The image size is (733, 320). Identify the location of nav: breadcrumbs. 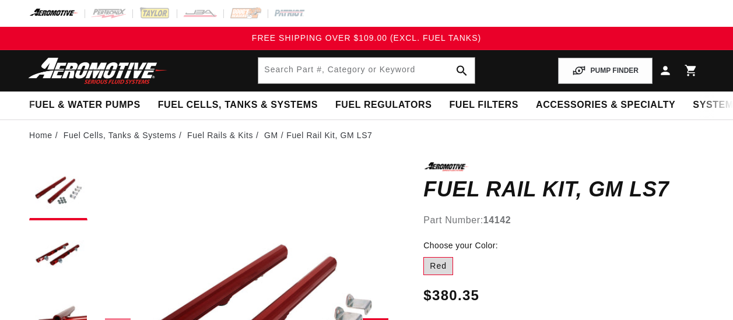
(366, 135).